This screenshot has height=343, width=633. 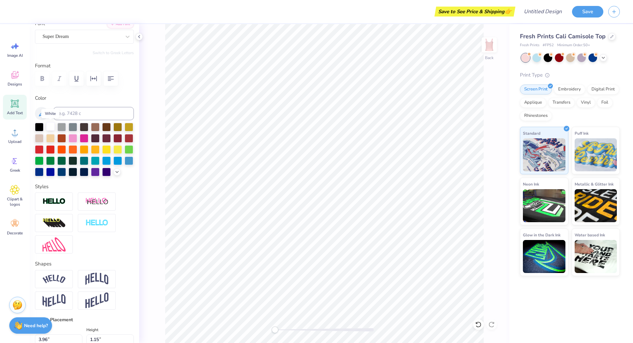 I want to click on label: Format, so click(x=84, y=66).